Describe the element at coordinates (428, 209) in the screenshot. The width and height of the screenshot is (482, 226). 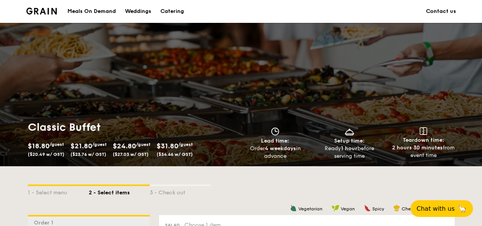
I see `span: Chef's recommendation` at that location.